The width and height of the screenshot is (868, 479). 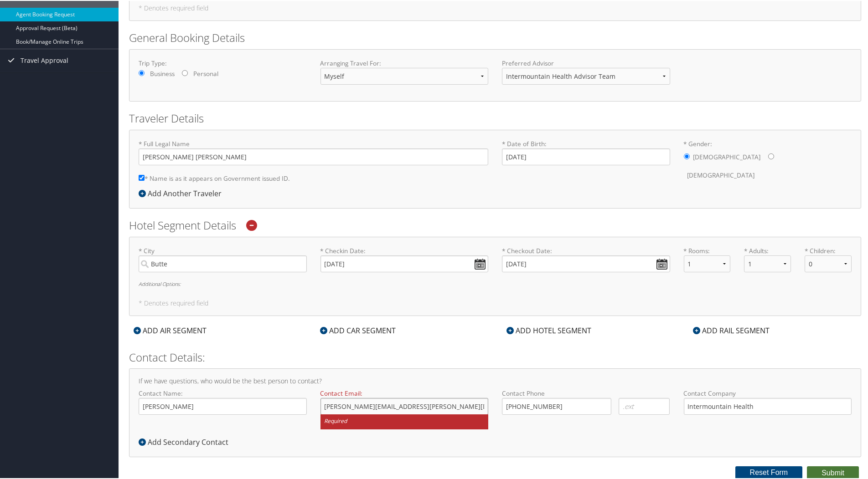 What do you see at coordinates (495, 283) in the screenshot?
I see `h6: Additional Options:` at bounding box center [495, 283].